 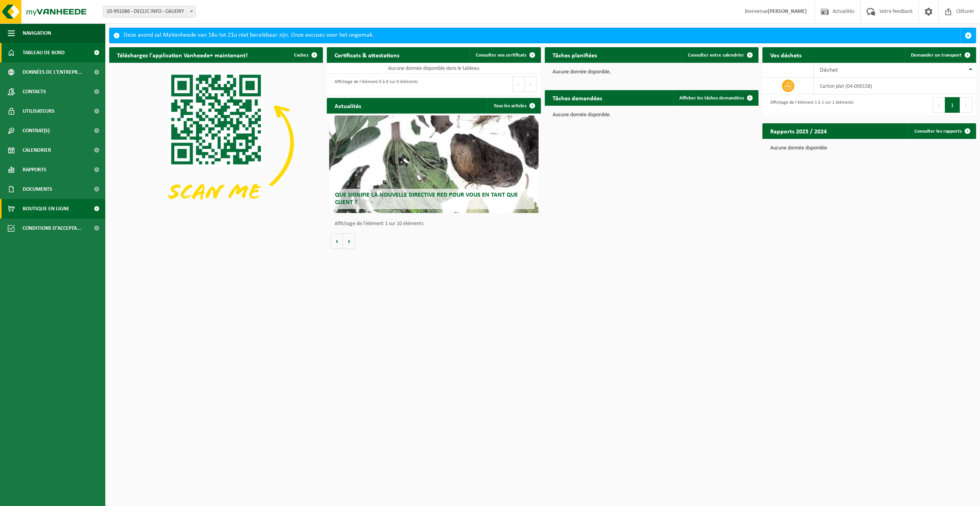 I want to click on div: Affichage de l'élément 1 à 1 sur 1 éléments, so click(x=810, y=105).